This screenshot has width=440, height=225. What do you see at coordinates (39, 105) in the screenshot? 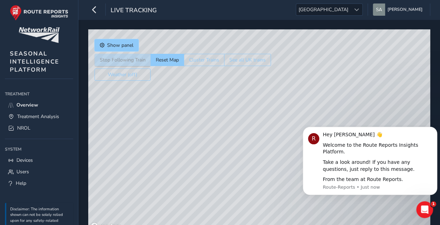
I see `a: Overview` at bounding box center [39, 105].